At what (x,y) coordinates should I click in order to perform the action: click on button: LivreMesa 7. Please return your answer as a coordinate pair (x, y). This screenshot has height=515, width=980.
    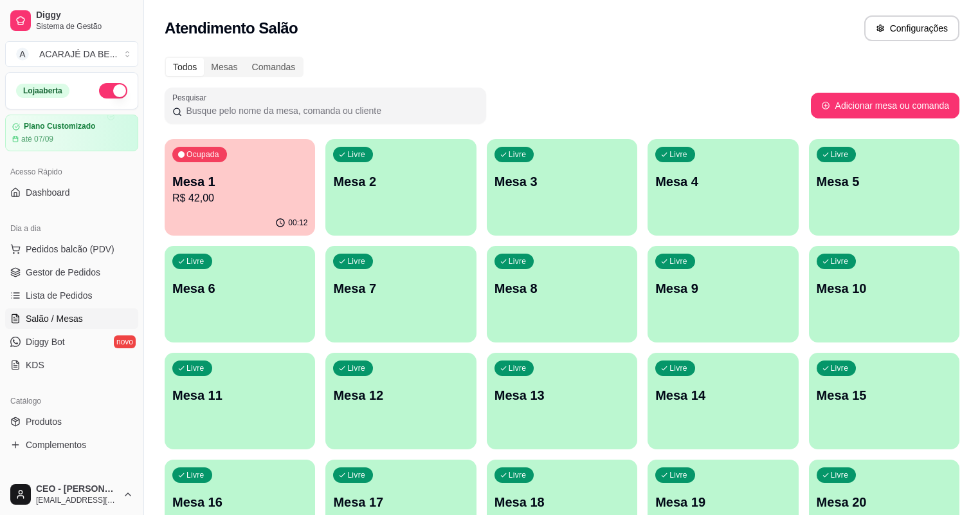
    Looking at the image, I should click on (400, 294).